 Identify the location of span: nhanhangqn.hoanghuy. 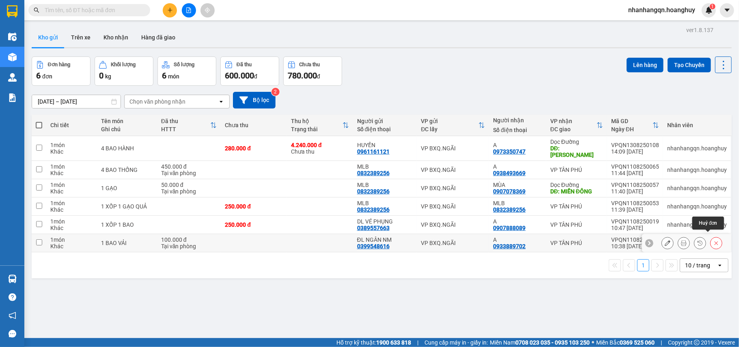
(661, 10).